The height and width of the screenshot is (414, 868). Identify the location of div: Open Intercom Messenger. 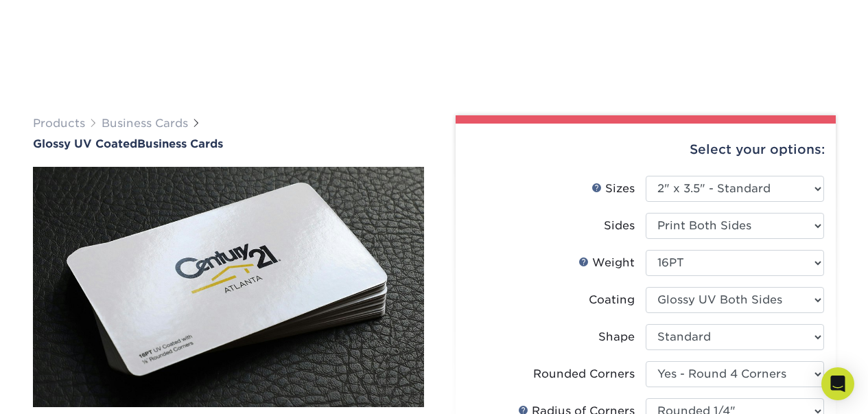
(838, 384).